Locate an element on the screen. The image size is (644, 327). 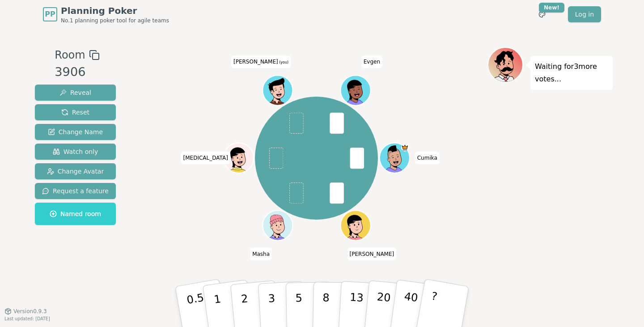
span: Watch only is located at coordinates (76, 152).